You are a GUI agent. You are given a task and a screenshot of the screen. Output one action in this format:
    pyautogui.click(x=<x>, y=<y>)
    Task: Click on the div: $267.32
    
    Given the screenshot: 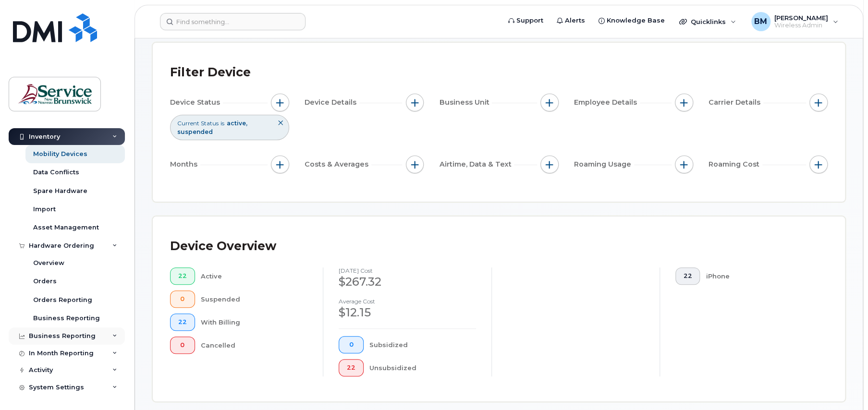 What is the action you would take?
    pyautogui.click(x=407, y=282)
    